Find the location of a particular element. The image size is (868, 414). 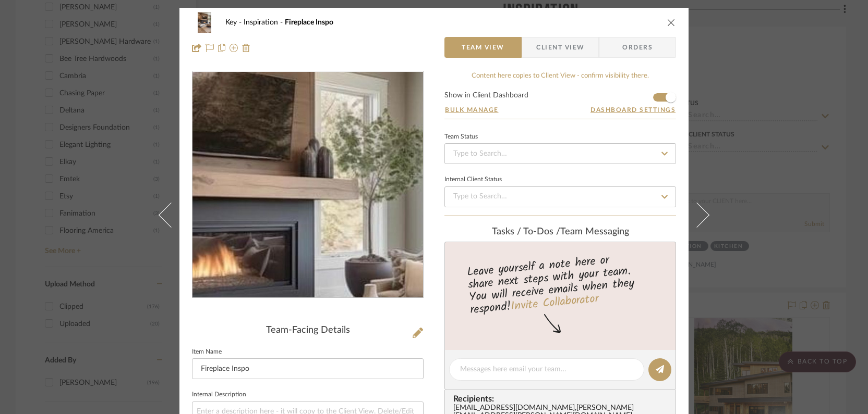

span: Inspiration is located at coordinates (264, 22).